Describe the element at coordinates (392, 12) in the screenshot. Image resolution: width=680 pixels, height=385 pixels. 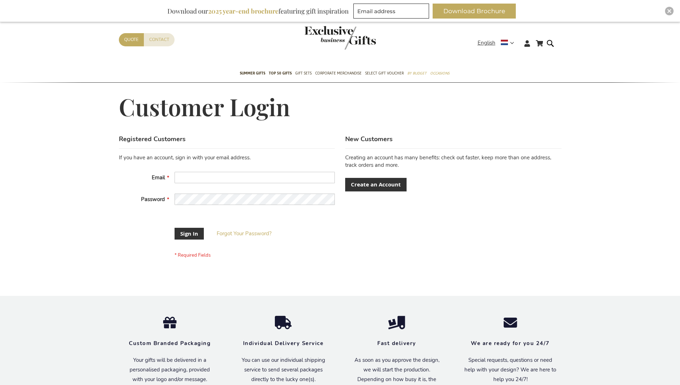
I see `form: marketing offers and promotions` at that location.